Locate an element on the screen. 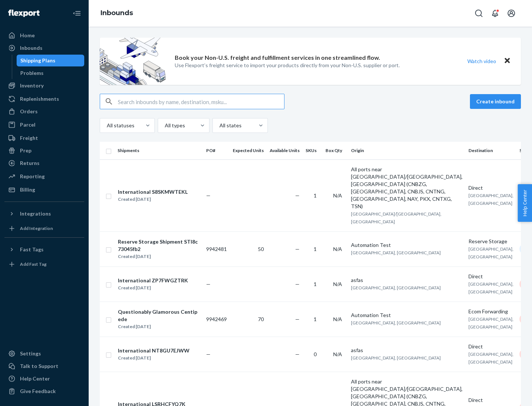 This screenshot has width=532, height=406. span: 50 is located at coordinates (261, 249).